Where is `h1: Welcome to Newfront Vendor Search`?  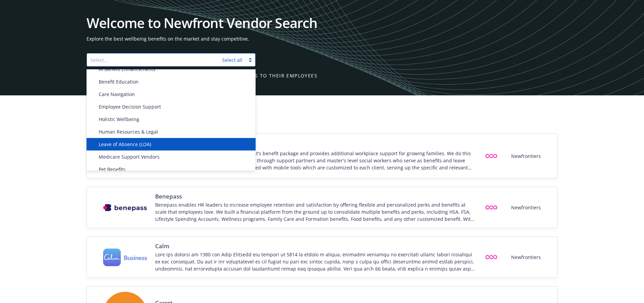 h1: Welcome to Newfront Vendor Search is located at coordinates (322, 23).